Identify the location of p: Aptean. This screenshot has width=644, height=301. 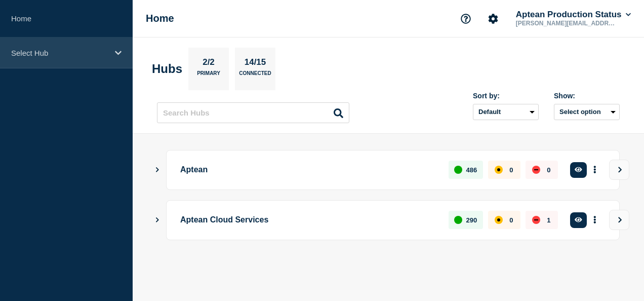
(309, 170).